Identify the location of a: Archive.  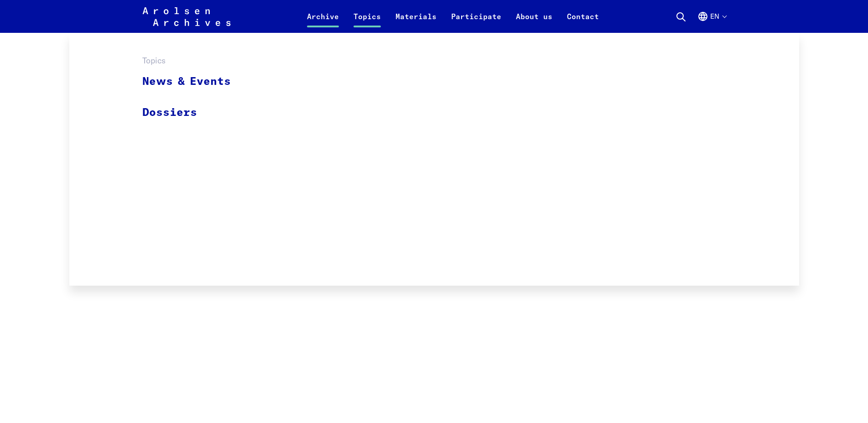
(323, 22).